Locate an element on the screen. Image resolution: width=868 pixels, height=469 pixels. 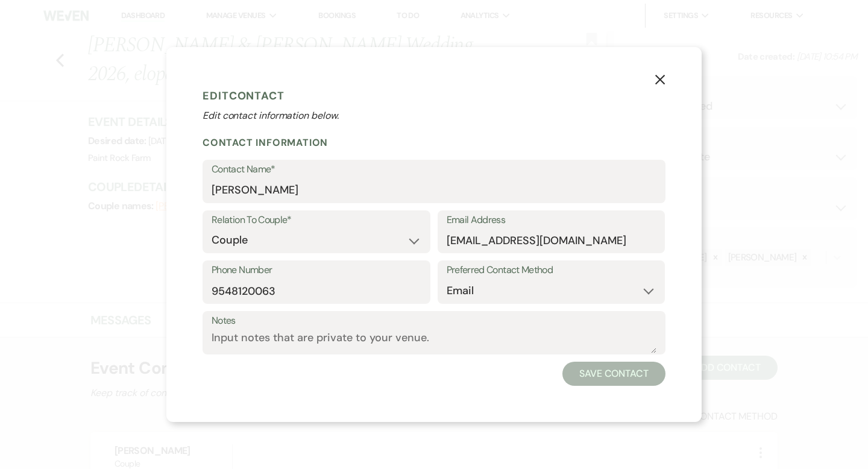
label: Preferred Contact Method is located at coordinates (551, 270).